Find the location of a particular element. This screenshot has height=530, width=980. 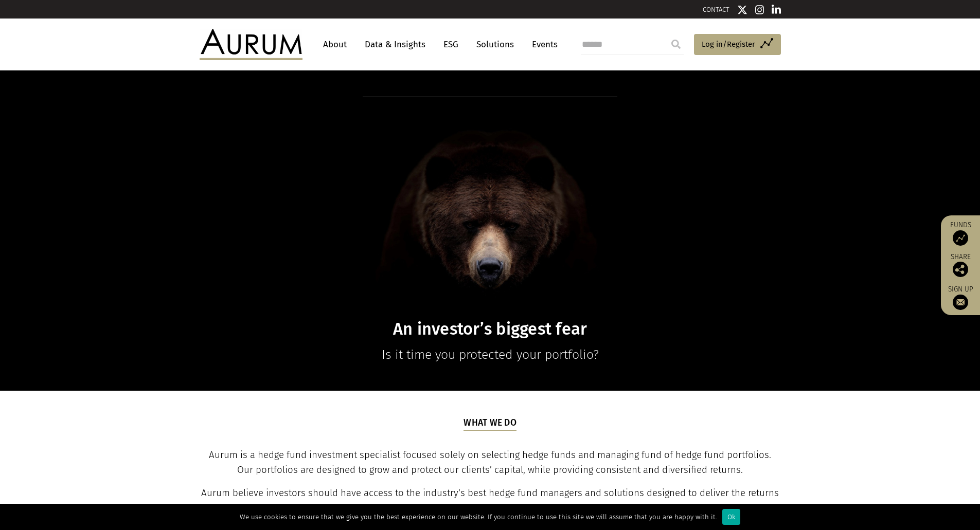

span: Aurum believe investors should have access to the industry’s best hedge fund managers and solutio... is located at coordinates (490, 509).